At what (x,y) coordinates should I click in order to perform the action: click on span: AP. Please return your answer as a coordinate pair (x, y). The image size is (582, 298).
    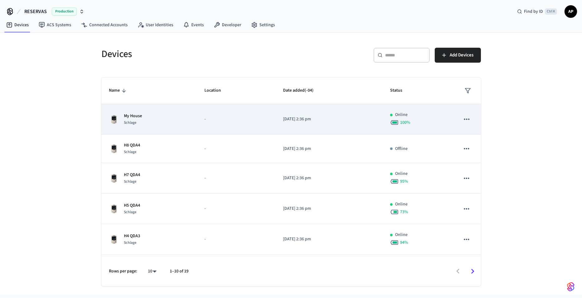
    Looking at the image, I should click on (571, 12).